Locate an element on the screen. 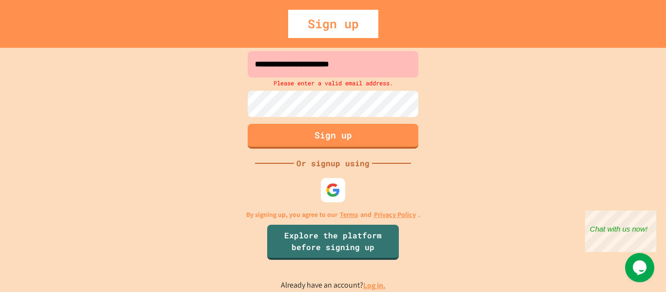  a: Log in. is located at coordinates (374, 285).